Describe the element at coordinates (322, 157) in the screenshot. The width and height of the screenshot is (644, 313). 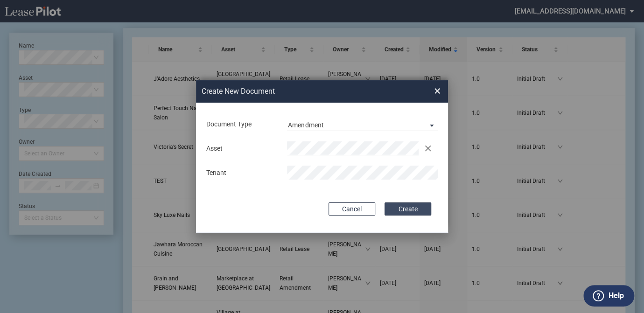
I see `md-dialog: Create New ...` at that location.